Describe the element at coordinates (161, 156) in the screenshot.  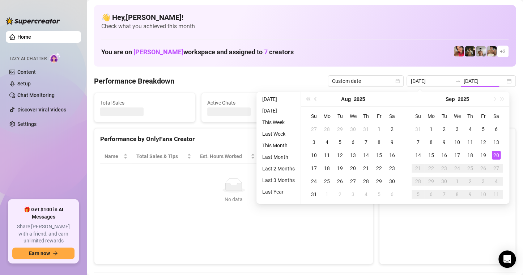
I see `span: Total Sales & Tips` at that location.